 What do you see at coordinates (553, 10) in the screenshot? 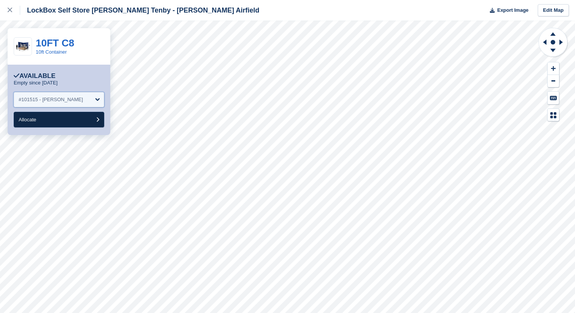
I see `a: Edit Map` at bounding box center [553, 10].